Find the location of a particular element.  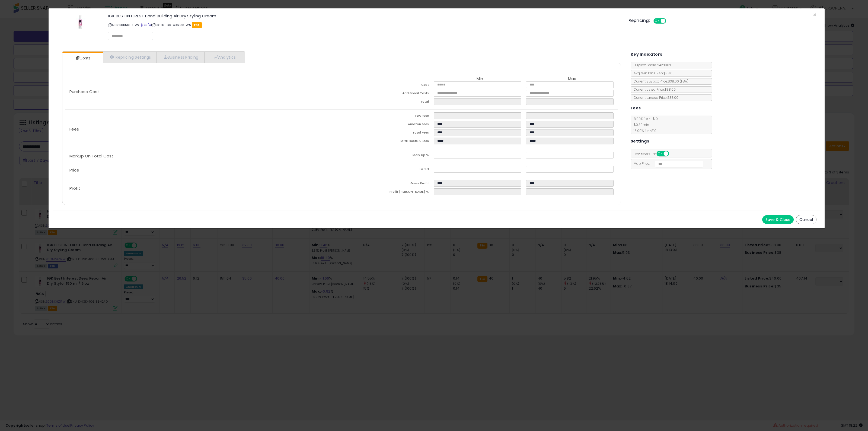

td: Total Costs & Fees is located at coordinates (388, 141).